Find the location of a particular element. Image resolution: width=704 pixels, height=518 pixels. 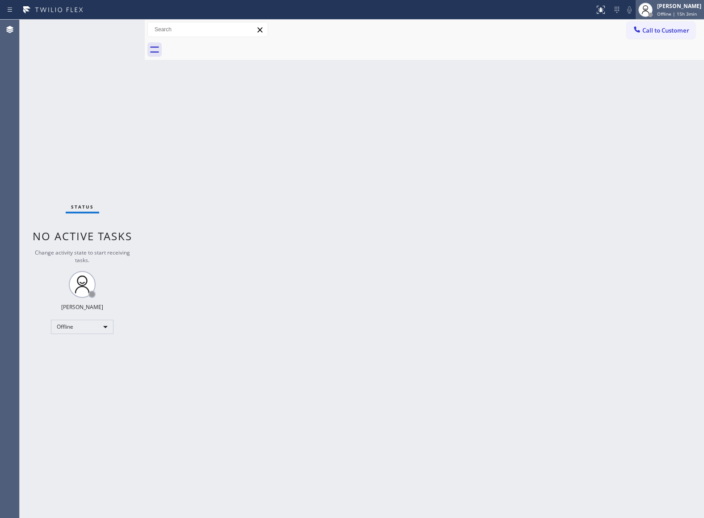

span: Call to Customer is located at coordinates (666, 30).